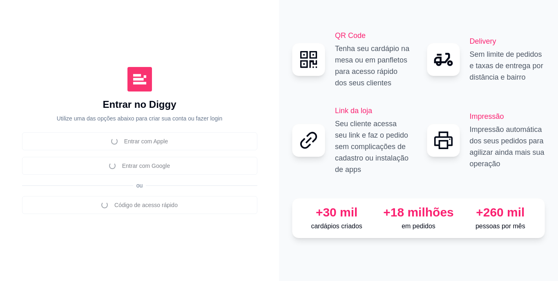 The image size is (558, 281). Describe the element at coordinates (507, 66) in the screenshot. I see `p: Sem limite de pedidos e taxas de entrega por distância e bairro` at that location.